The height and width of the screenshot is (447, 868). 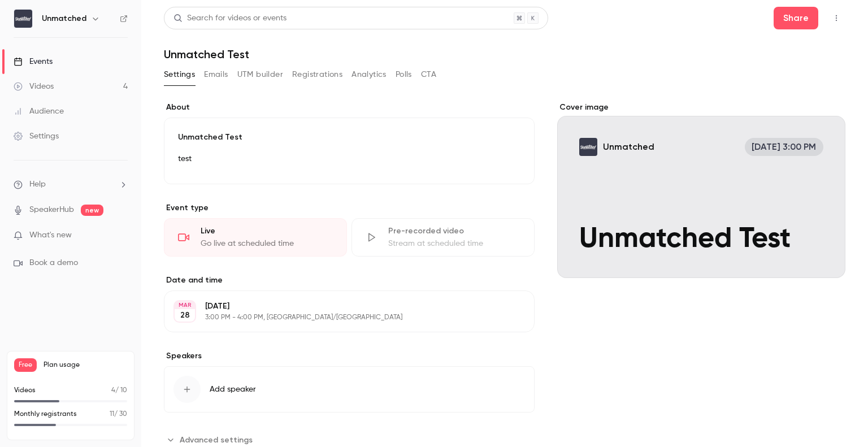 I want to click on div: MAR, so click(x=185, y=305).